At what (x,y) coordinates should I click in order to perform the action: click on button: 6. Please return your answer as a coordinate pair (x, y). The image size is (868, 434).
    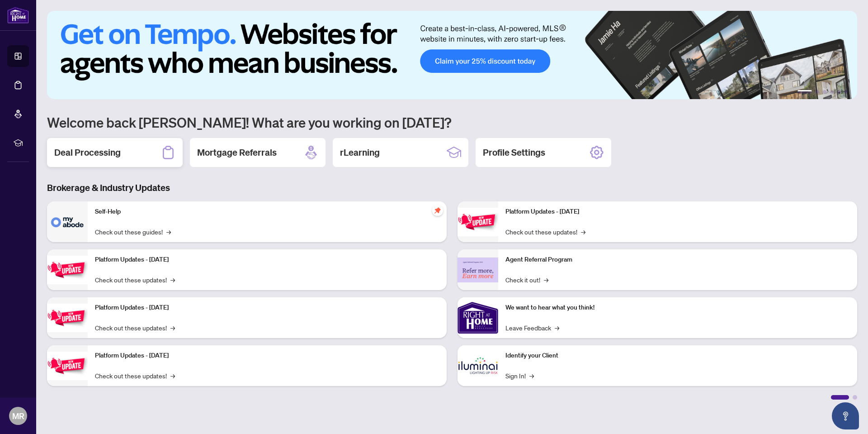
    Looking at the image, I should click on (847, 92).